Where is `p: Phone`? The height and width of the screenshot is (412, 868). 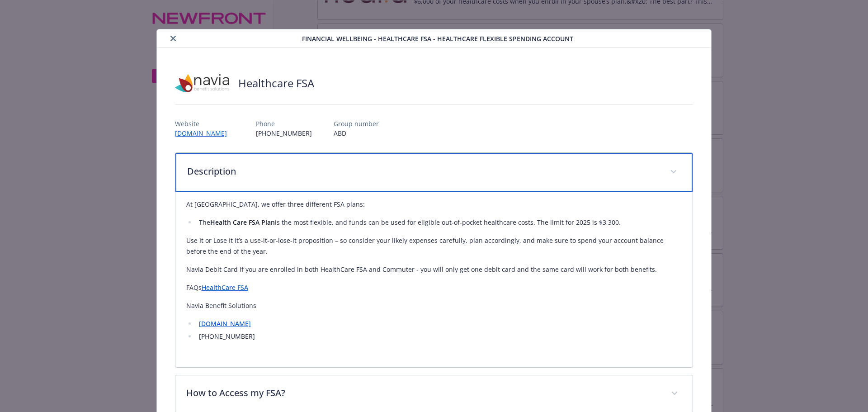 p: Phone is located at coordinates (284, 123).